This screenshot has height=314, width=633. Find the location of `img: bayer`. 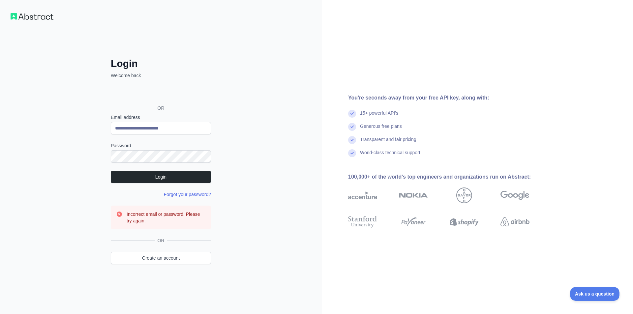

img: bayer is located at coordinates (464, 195).